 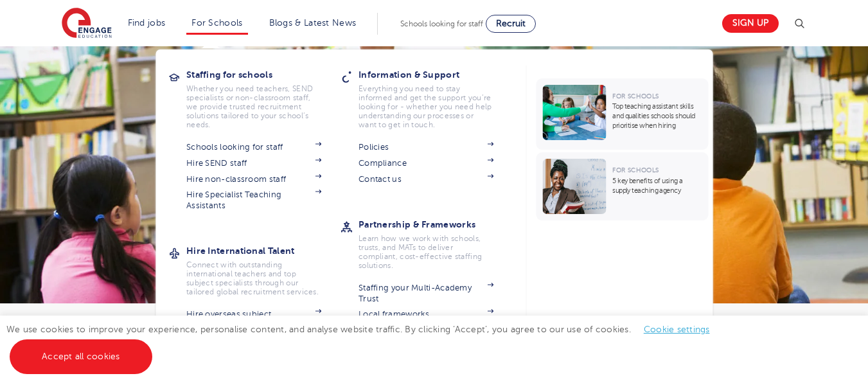 I want to click on p: Top teaching assistant skills and qualities schools should prioritise when hiring, so click(x=657, y=115).